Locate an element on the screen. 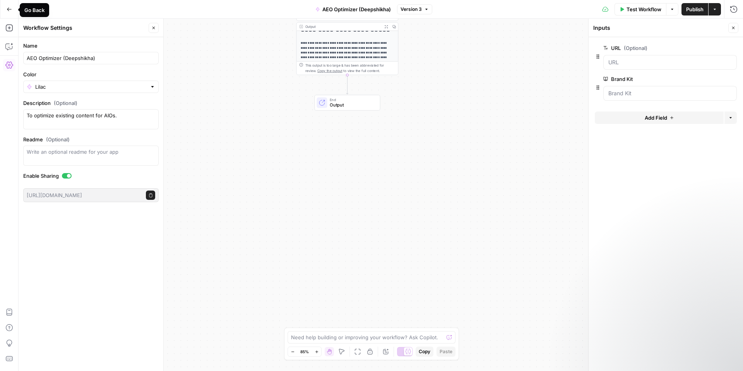 This screenshot has height=371, width=743. button: Publish is located at coordinates (695, 9).